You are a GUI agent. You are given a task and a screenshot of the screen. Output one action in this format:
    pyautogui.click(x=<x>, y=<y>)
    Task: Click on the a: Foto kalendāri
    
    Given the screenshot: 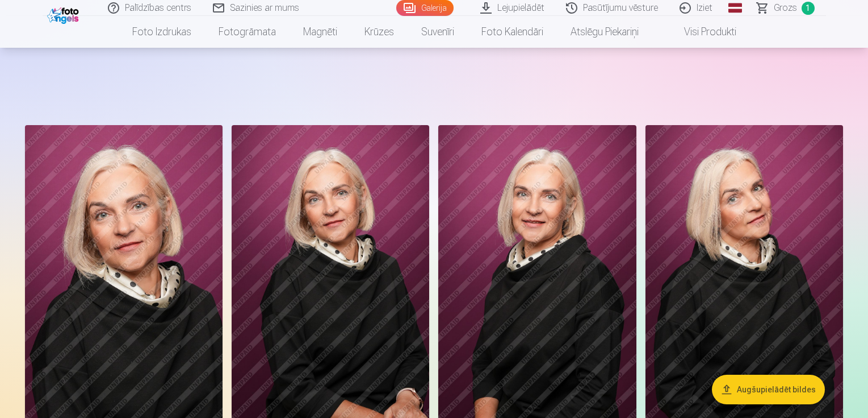 What is the action you would take?
    pyautogui.click(x=512, y=32)
    